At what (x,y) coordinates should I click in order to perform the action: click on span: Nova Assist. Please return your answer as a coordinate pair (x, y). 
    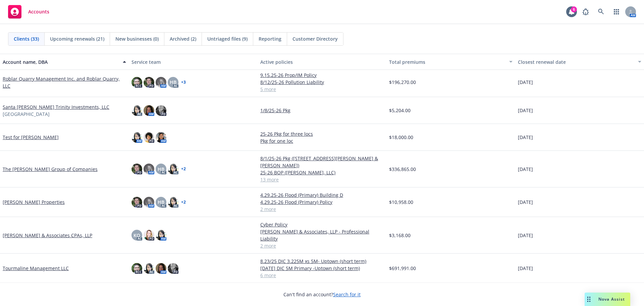
    Looking at the image, I should click on (611, 299).